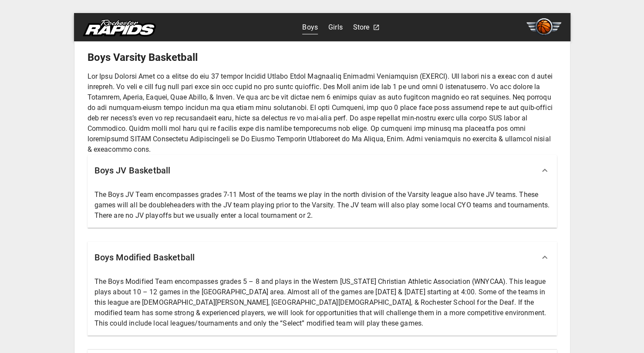  What do you see at coordinates (335, 28) in the screenshot?
I see `a: Girls` at bounding box center [335, 28].